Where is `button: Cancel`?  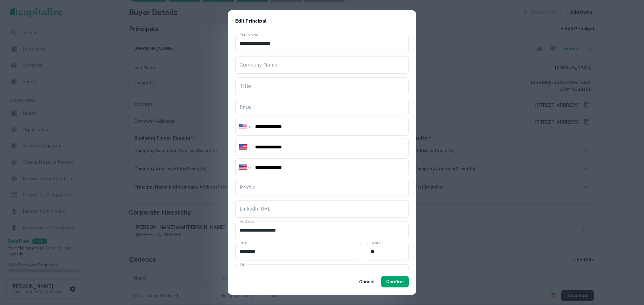
button: Cancel is located at coordinates (367, 282).